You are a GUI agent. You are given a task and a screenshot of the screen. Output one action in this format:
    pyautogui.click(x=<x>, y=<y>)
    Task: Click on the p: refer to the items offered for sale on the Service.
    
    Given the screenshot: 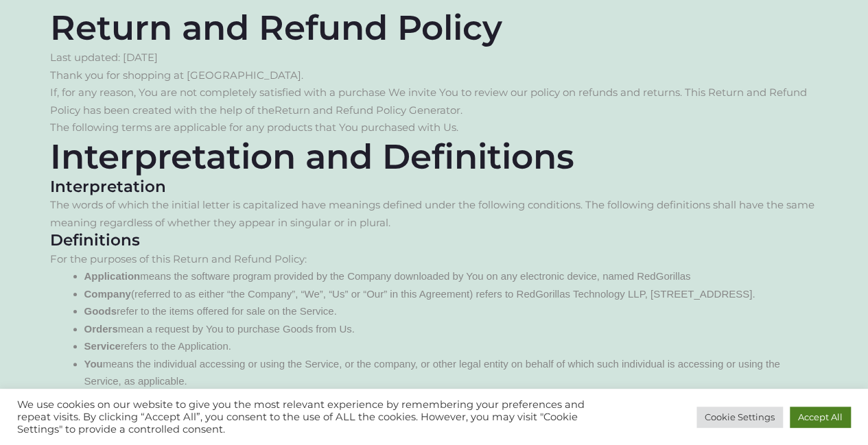 What is the action you would take?
    pyautogui.click(x=452, y=312)
    